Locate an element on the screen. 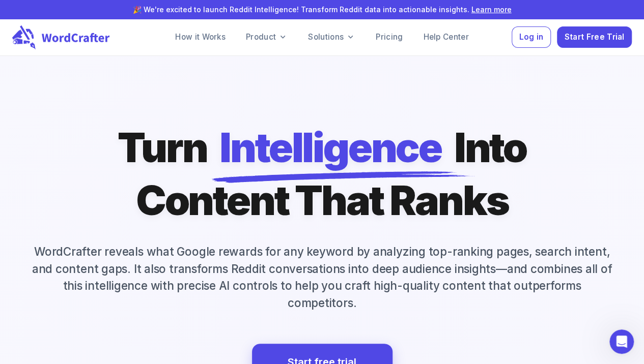  a: Help Center is located at coordinates (446, 37).